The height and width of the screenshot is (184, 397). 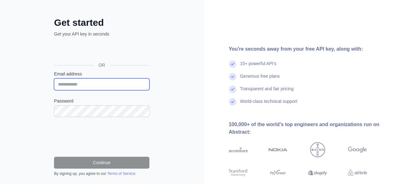 I want to click on div: 100,000+ of the world's top engineers and organizations run on Abstract:, so click(x=308, y=128).